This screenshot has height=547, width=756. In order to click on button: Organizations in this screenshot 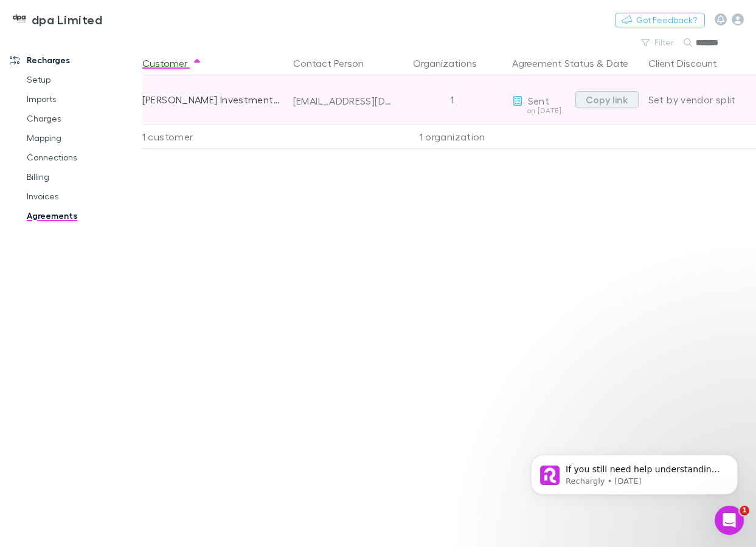, I will do `click(452, 63)`.